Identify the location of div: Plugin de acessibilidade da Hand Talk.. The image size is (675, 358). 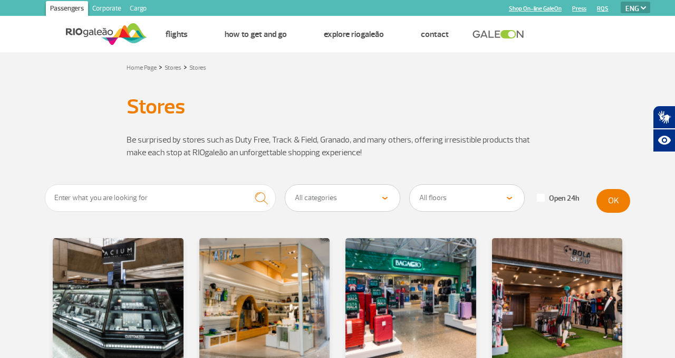
(664, 129).